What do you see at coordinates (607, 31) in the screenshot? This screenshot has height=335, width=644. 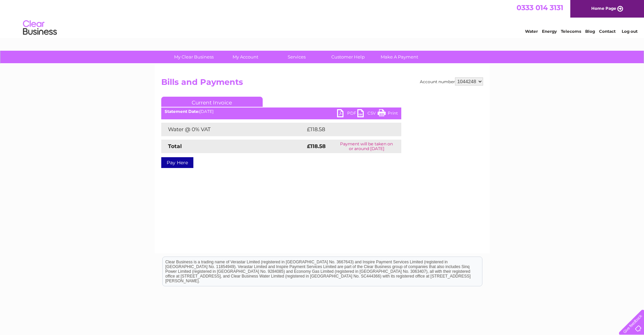 I see `a: Contact` at bounding box center [607, 31].